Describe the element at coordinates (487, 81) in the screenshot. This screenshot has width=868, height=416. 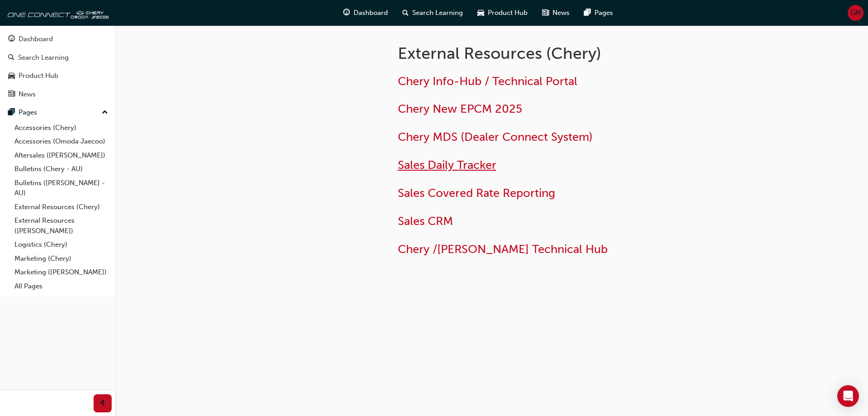
I see `span: Chery Info-Hub / Technical Portal` at that location.